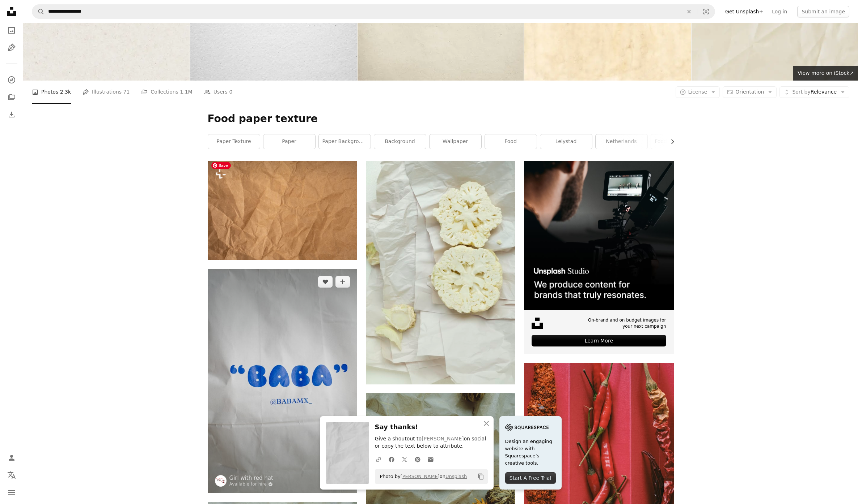 This screenshot has height=504, width=858. Describe the element at coordinates (779, 11) in the screenshot. I see `a: Log in` at that location.